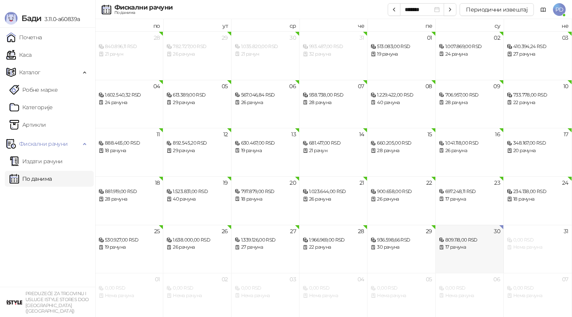 Image resolution: width=572 pixels, height=317 pixels. I want to click on div: 840.896,11 RSD, so click(129, 47).